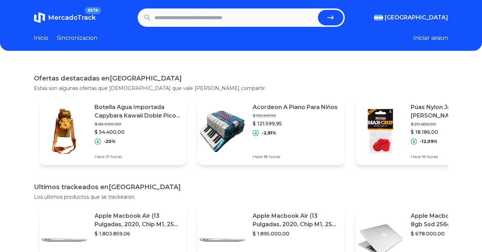 This screenshot has width=482, height=252. What do you see at coordinates (65, 18) in the screenshot?
I see `a: MercadoTrackBETA` at bounding box center [65, 18].